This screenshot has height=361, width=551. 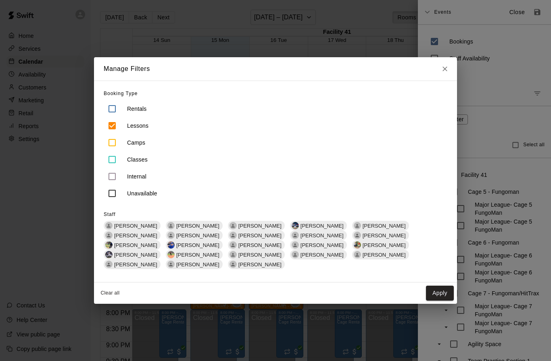 What do you see at coordinates (233, 245) in the screenshot?
I see `div: Madelynn Coles` at bounding box center [233, 245].